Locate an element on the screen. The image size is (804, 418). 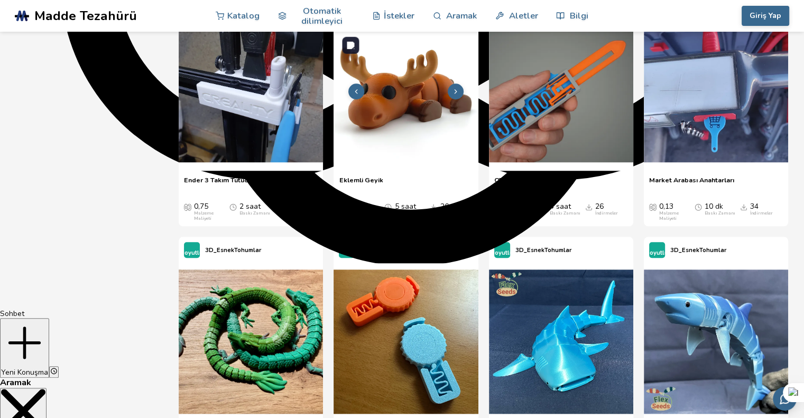
a: OTF Fidget Bıçağı is located at coordinates (522, 184).